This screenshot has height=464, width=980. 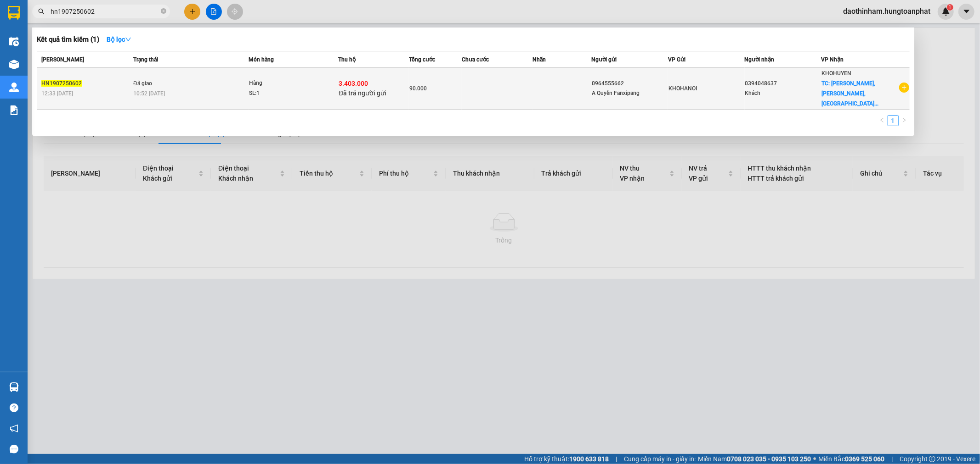 What do you see at coordinates (14, 449) in the screenshot?
I see `span: message` at bounding box center [14, 449].